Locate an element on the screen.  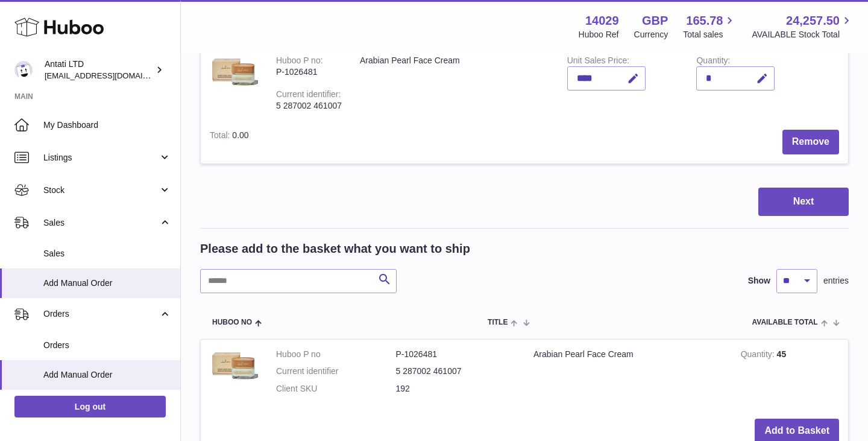
span: entries is located at coordinates (836, 280).